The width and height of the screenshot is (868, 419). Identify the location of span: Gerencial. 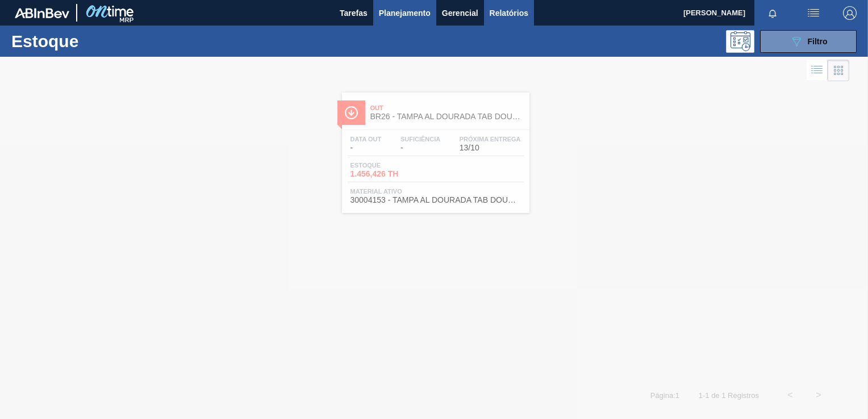
(460, 13).